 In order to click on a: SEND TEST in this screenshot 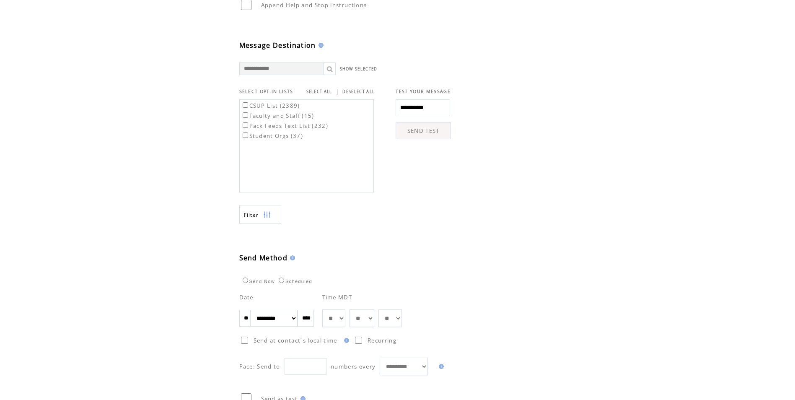, I will do `click(423, 131)`.